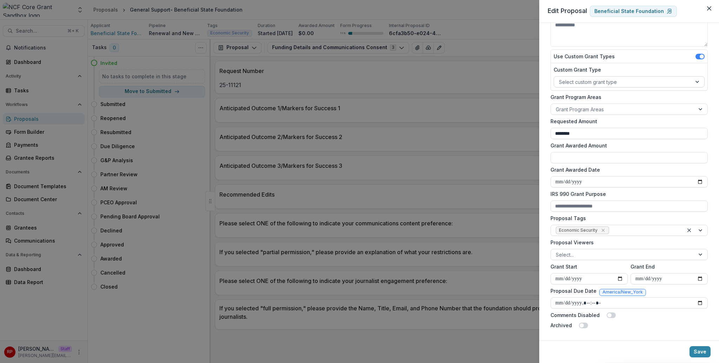  Describe the element at coordinates (627, 194) in the screenshot. I see `label: IRS 990 Grant Purpose` at that location.